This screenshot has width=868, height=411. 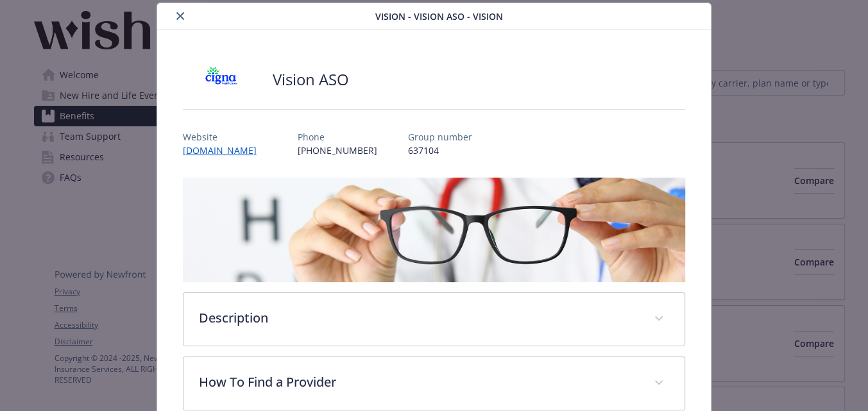 What do you see at coordinates (440, 150) in the screenshot?
I see `p: 637104` at bounding box center [440, 150].